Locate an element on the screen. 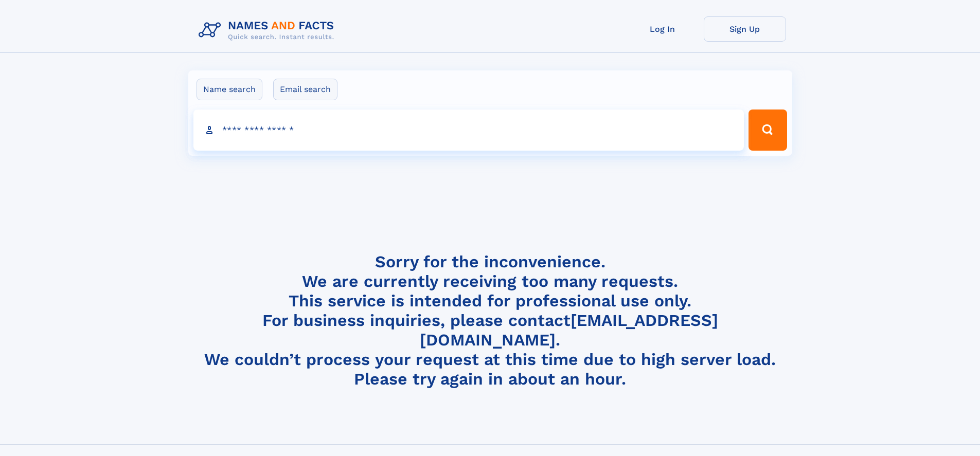 The image size is (980, 456). a: Sign Up is located at coordinates (746, 29).